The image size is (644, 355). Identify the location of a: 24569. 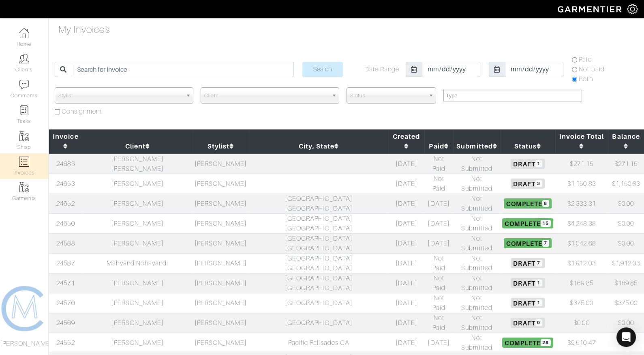
(65, 322).